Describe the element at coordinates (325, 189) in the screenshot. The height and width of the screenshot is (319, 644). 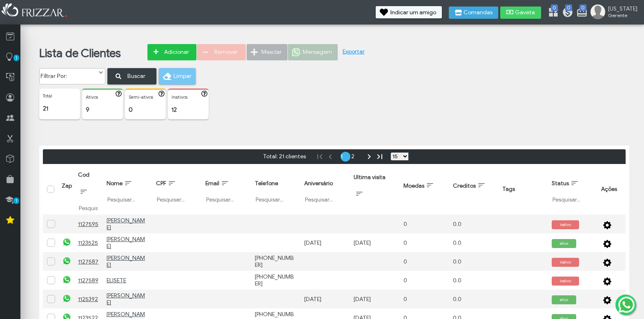
I see `th: Aniversário` at that location.